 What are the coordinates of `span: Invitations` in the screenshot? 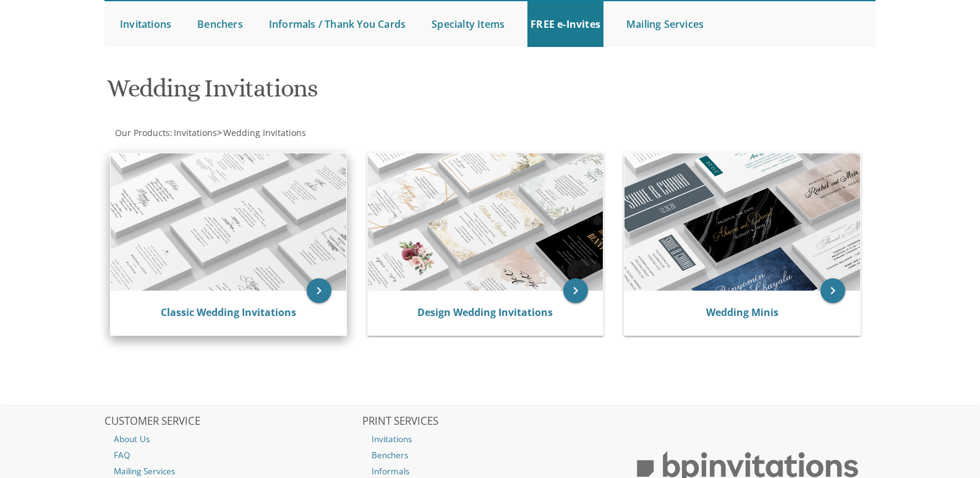 It's located at (196, 132).